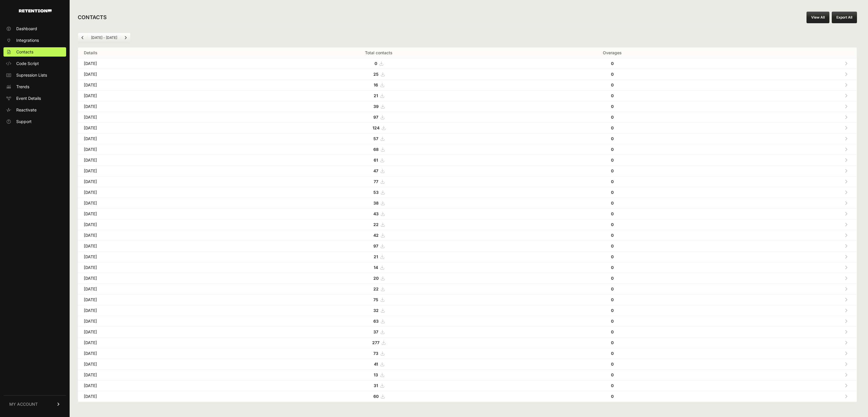 Image resolution: width=868 pixels, height=417 pixels. What do you see at coordinates (612, 53) in the screenshot?
I see `th: Overages` at bounding box center [612, 53].